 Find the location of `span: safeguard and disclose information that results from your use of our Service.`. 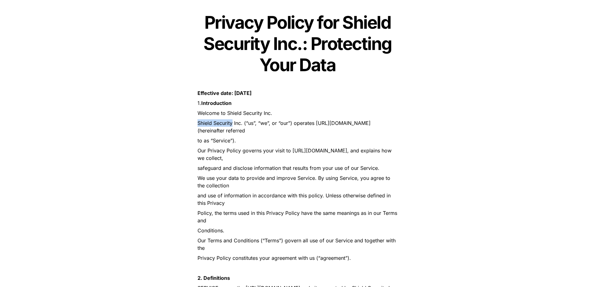

span: safeguard and disclose information that results from your use of our Service. is located at coordinates (289, 168).